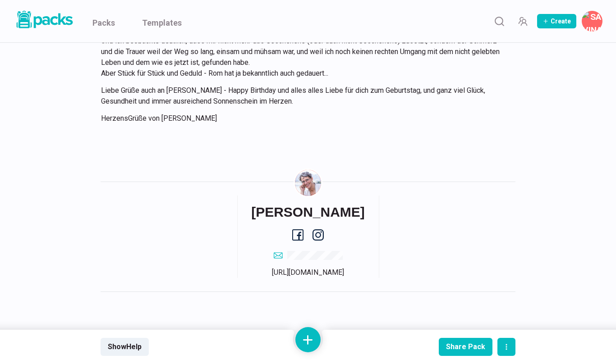  I want to click on img: Savina Tilmann, so click(308, 183).